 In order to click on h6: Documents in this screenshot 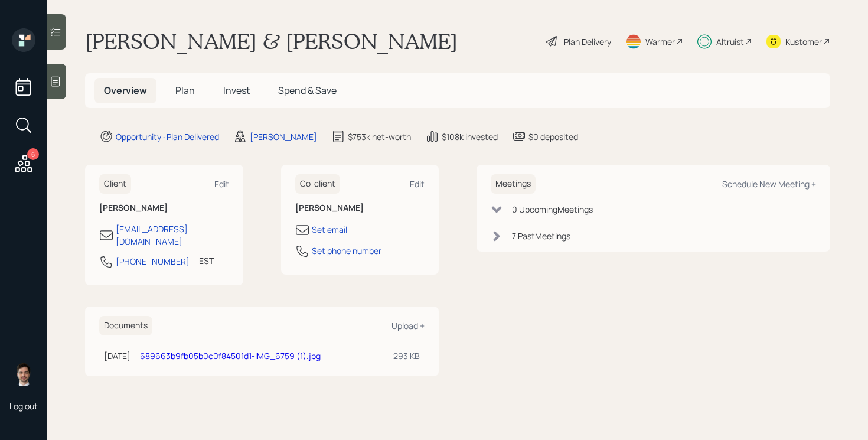, I will do `click(126, 326)`.